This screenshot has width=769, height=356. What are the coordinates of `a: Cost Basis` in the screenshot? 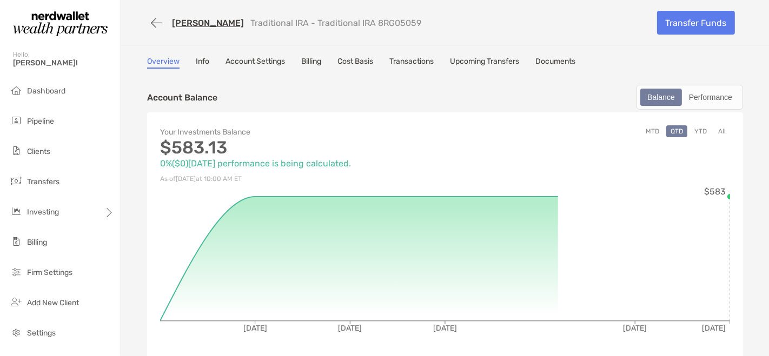 It's located at (355, 63).